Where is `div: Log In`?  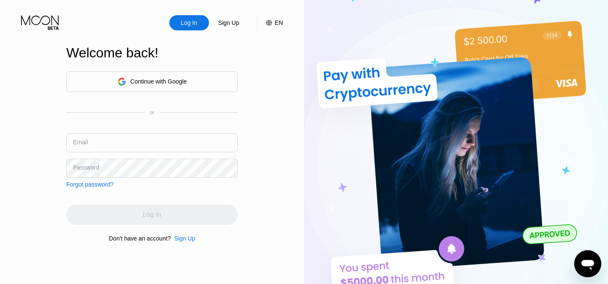 div: Log In is located at coordinates (189, 23).